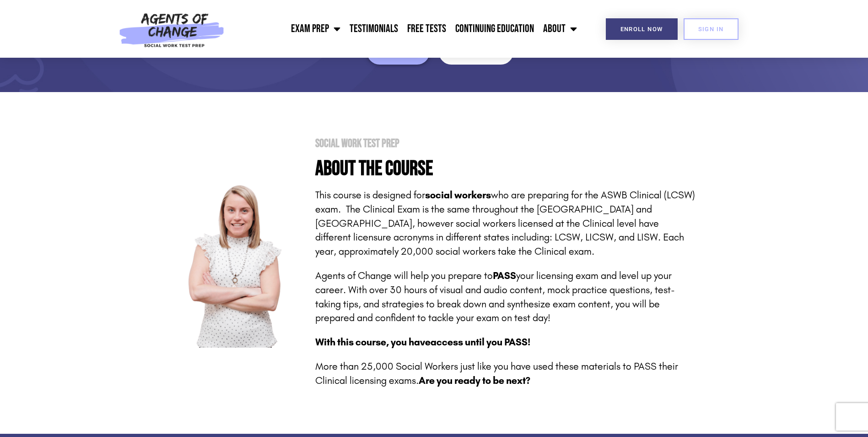 The width and height of the screenshot is (868, 437). What do you see at coordinates (373, 342) in the screenshot?
I see `span: With this course, you have` at bounding box center [373, 342].